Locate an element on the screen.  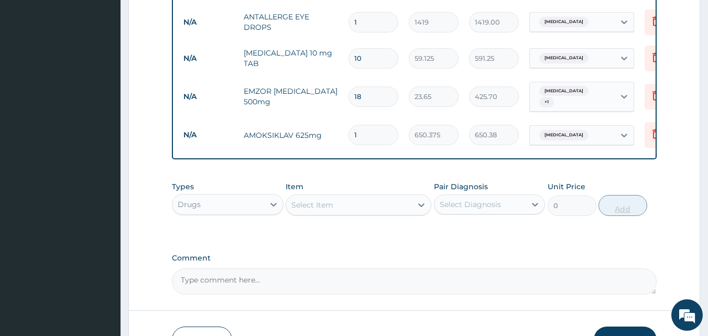
div: Drugs is located at coordinates (189, 204).